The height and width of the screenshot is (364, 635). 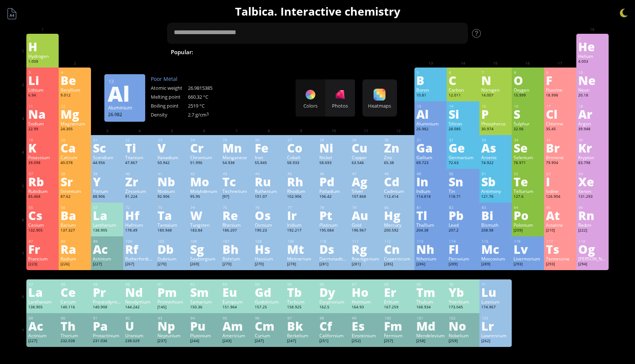 I want to click on span: H SO + NaOH, so click(x=371, y=52).